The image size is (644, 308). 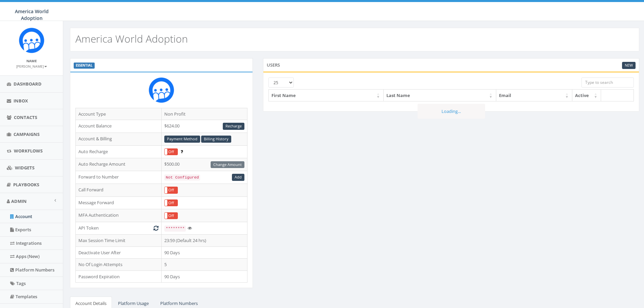 What do you see at coordinates (119, 203) in the screenshot?
I see `td: Message Forward` at bounding box center [119, 203].